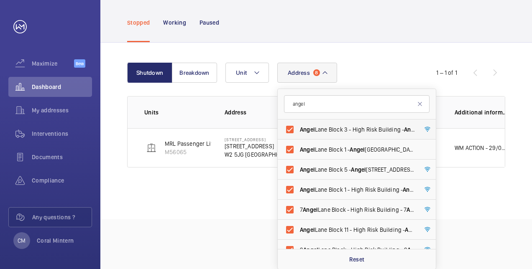 The image size is (532, 269). Describe the element at coordinates (447, 73) in the screenshot. I see `div: 1 – 1 of 1` at that location.